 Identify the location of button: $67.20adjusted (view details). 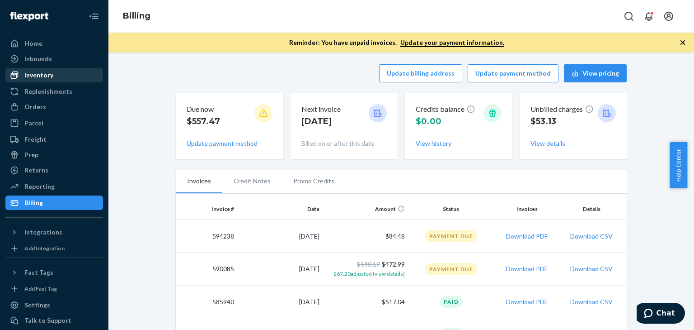
(369, 273).